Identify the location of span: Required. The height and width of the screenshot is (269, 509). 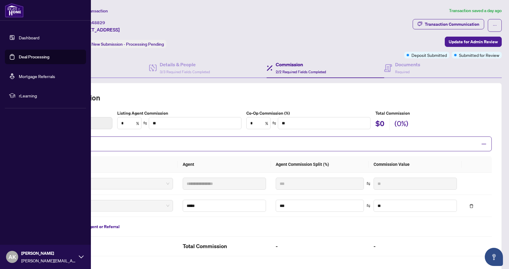
(402, 72).